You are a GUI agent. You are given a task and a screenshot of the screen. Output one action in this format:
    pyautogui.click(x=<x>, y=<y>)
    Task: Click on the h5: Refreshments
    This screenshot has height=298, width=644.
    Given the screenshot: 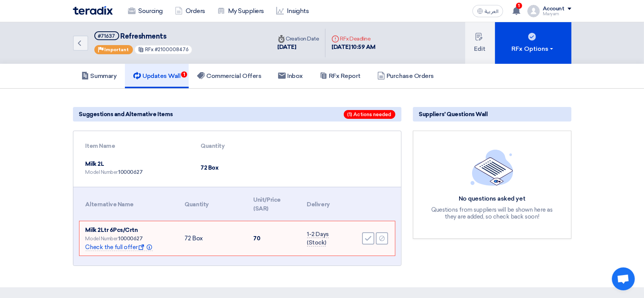 What is the action you would take?
    pyautogui.click(x=144, y=36)
    